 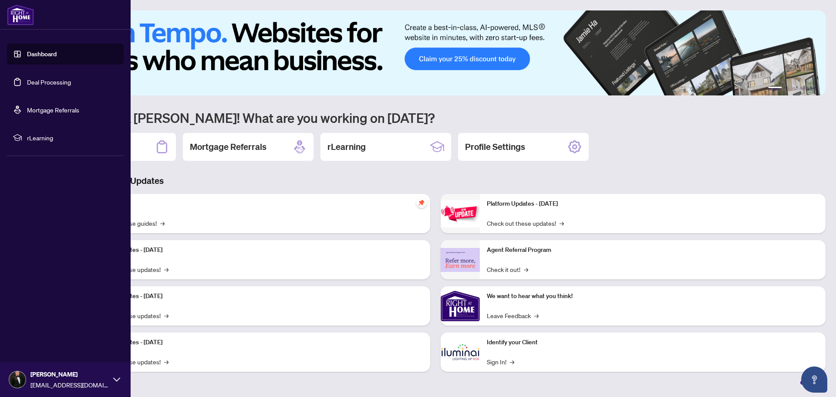 What do you see at coordinates (775, 88) in the screenshot?
I see `button: 1` at bounding box center [775, 88].